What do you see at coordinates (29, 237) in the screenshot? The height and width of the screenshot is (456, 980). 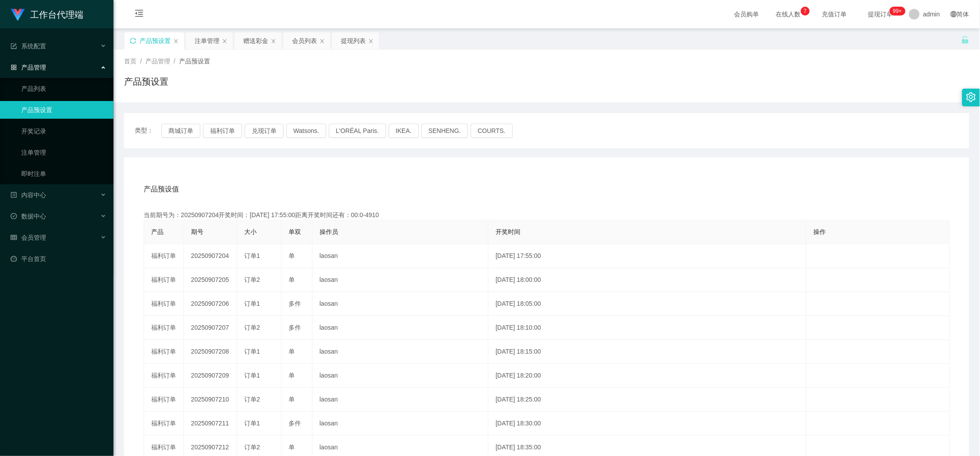 I see `span: 会员管理` at bounding box center [29, 237].